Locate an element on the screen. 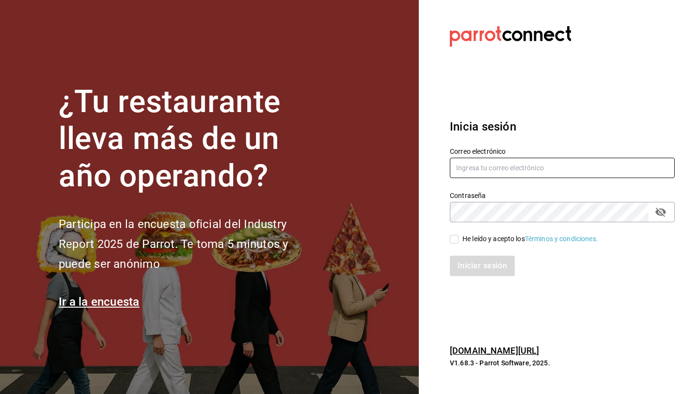 This screenshot has height=394, width=698. input: Ingresa tu correo electrónico is located at coordinates (562, 168).